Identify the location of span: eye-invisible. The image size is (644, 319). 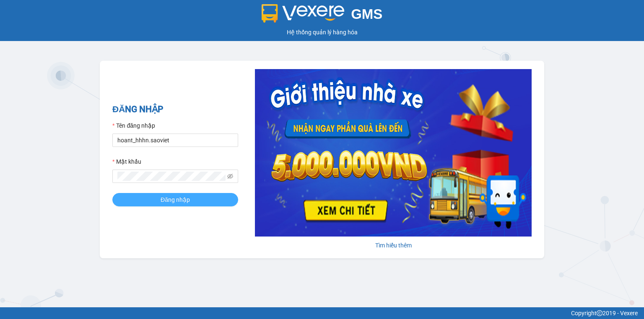
(230, 177).